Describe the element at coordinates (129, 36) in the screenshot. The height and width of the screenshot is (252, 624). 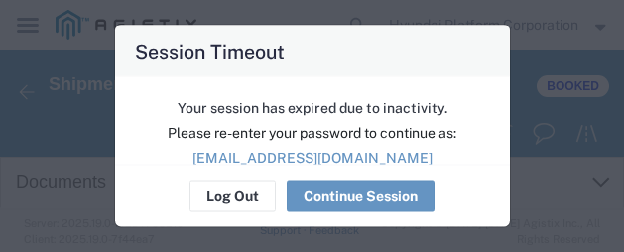
I see `h1: Shipment` at that location.